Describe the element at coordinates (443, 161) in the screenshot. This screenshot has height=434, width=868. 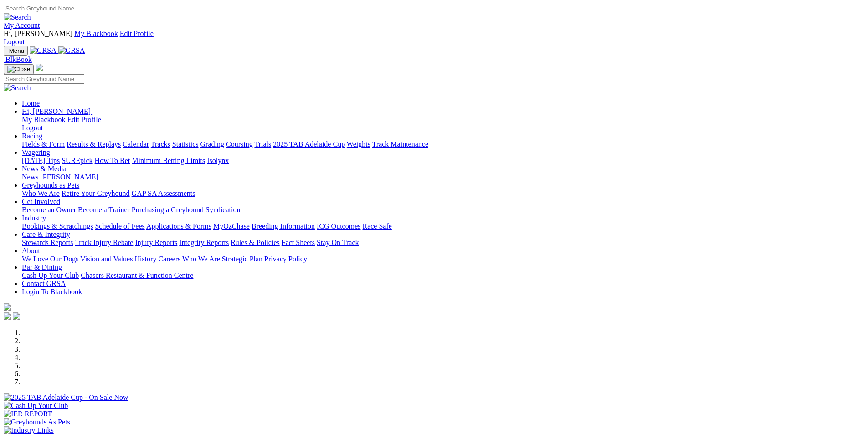
I see `div: Wagering` at that location.